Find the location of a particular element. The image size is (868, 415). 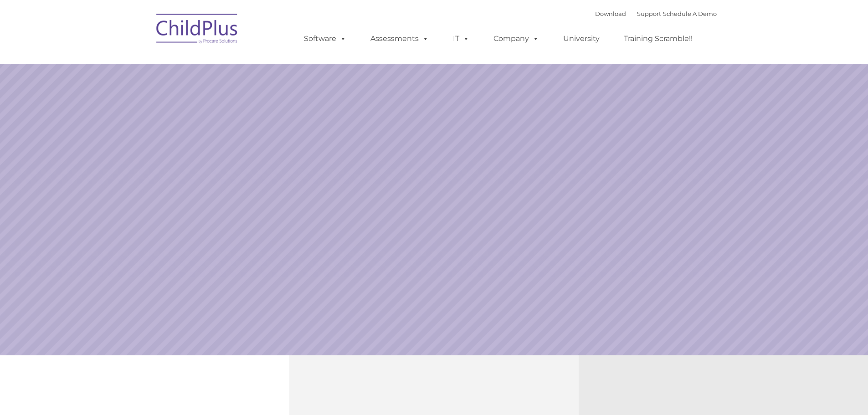

a: Support is located at coordinates (648, 13).